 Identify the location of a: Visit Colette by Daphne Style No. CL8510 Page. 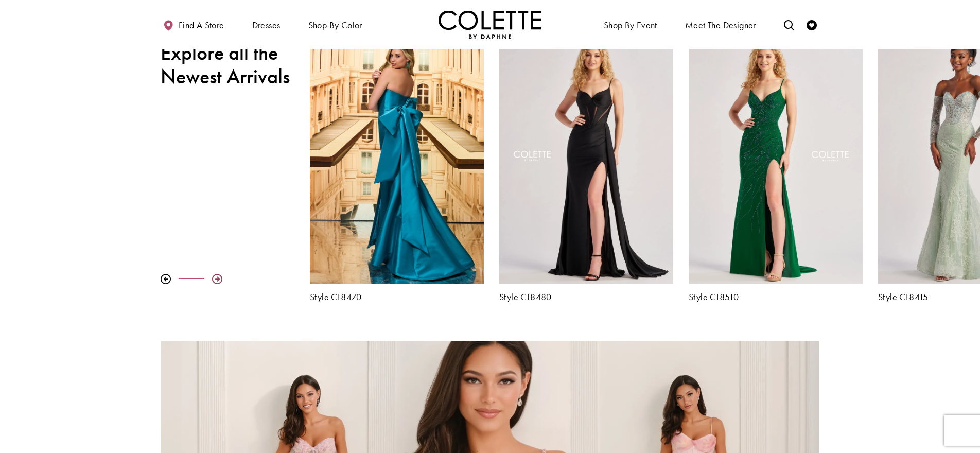
(776, 158).